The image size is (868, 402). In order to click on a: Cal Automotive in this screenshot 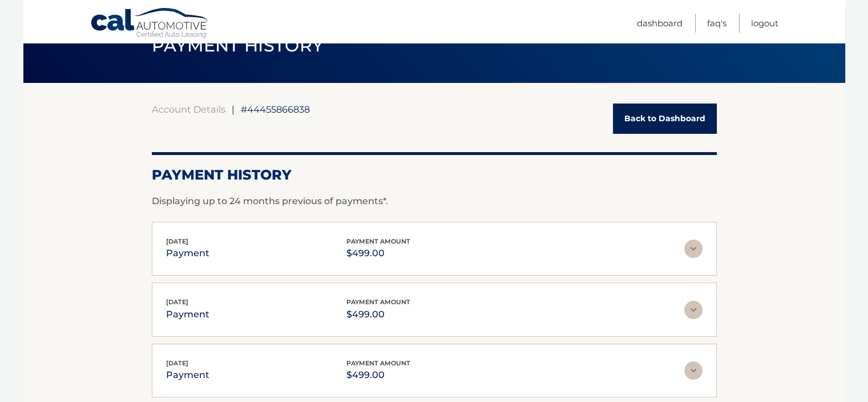, I will do `click(150, 24)`.